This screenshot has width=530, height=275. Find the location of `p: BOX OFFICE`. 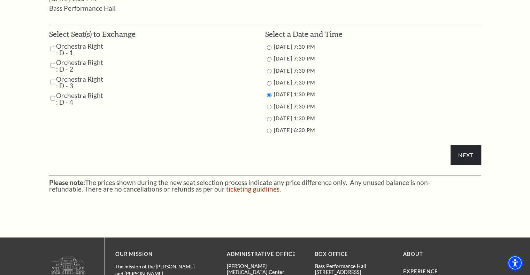

p: BOX OFFICE is located at coordinates (353, 255).